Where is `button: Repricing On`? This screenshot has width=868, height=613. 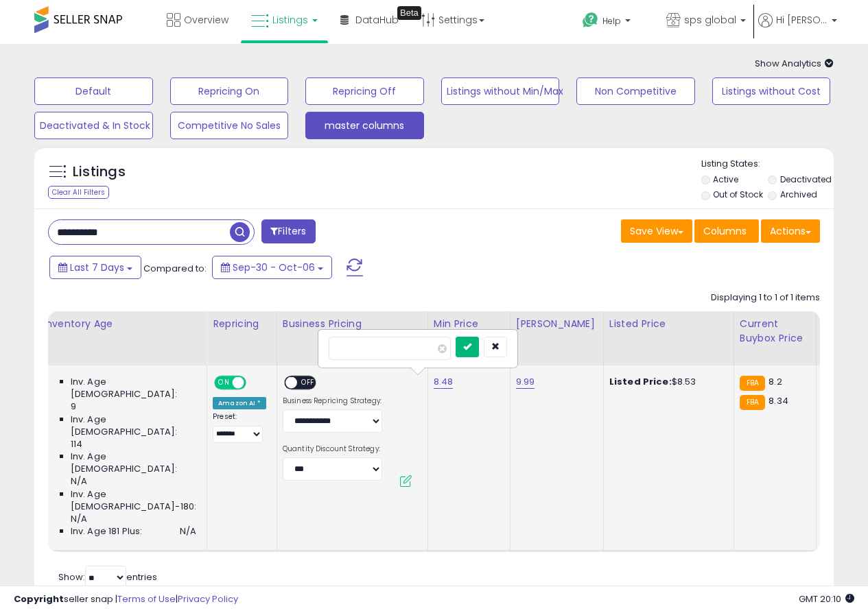 button: Repricing On is located at coordinates (229, 91).